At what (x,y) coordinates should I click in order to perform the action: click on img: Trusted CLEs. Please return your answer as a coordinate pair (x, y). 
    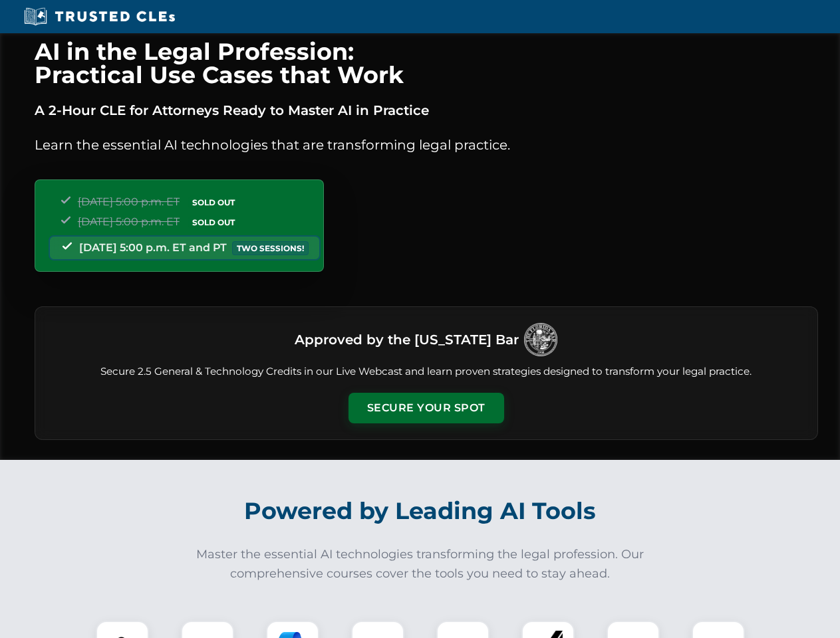
    Looking at the image, I should click on (99, 17).